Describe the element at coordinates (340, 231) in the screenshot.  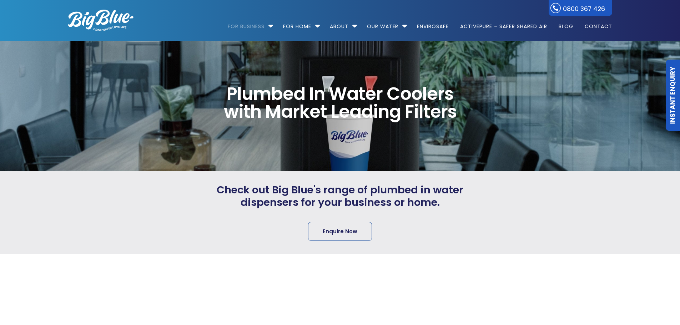
I see `a: Enquire Now` at that location.